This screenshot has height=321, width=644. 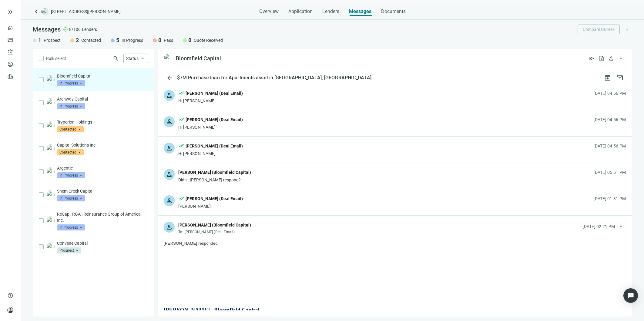 I want to click on span: Quote Received, so click(x=208, y=40).